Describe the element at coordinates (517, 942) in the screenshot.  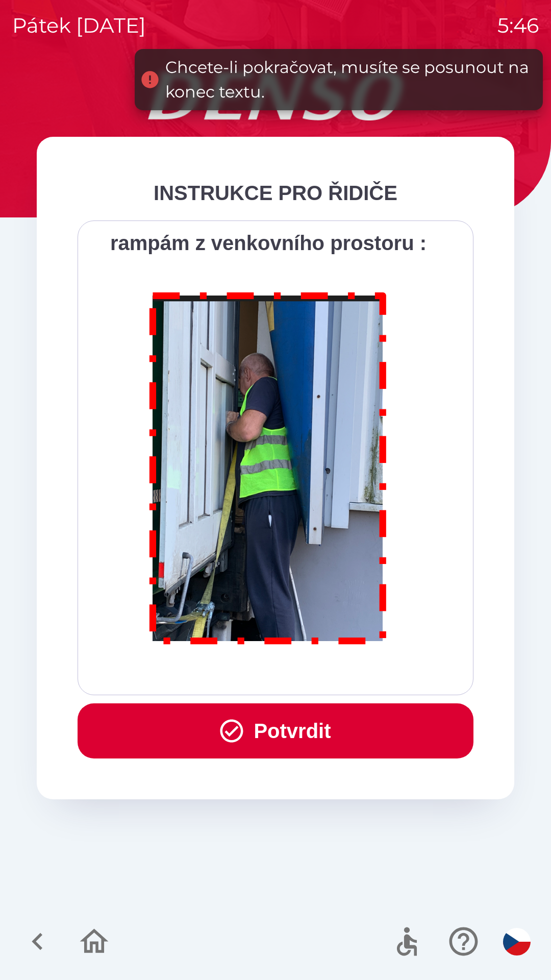
I see `img: cs flag` at that location.